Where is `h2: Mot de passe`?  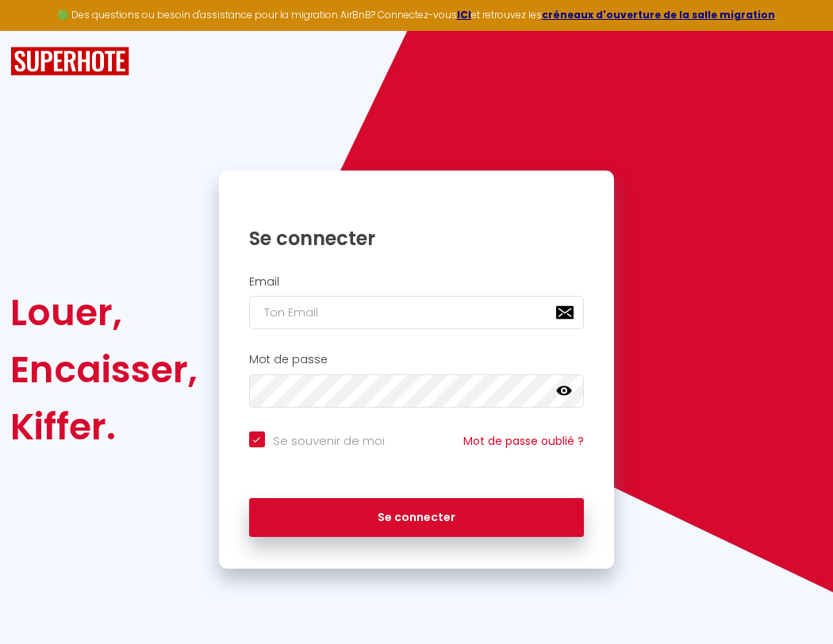
h2: Mot de passe is located at coordinates (416, 359).